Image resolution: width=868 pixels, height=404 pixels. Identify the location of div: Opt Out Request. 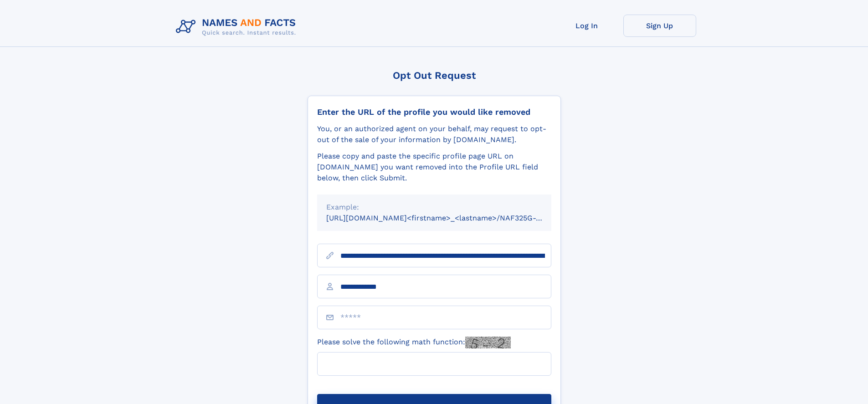
(434, 75).